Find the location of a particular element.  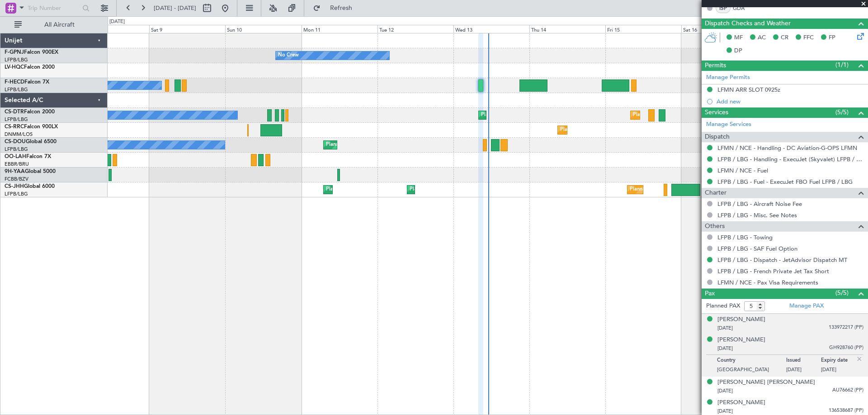

span: Dispatch is located at coordinates (717, 137).